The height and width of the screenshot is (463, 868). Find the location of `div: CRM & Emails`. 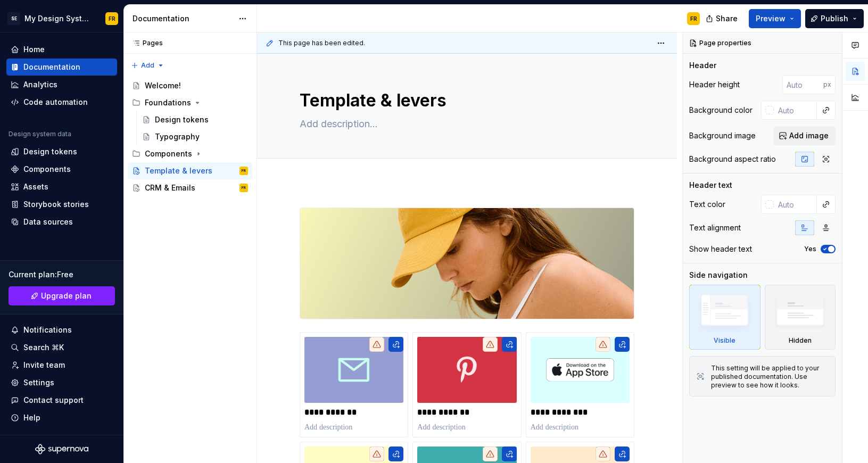

div: CRM & Emails is located at coordinates (170, 188).